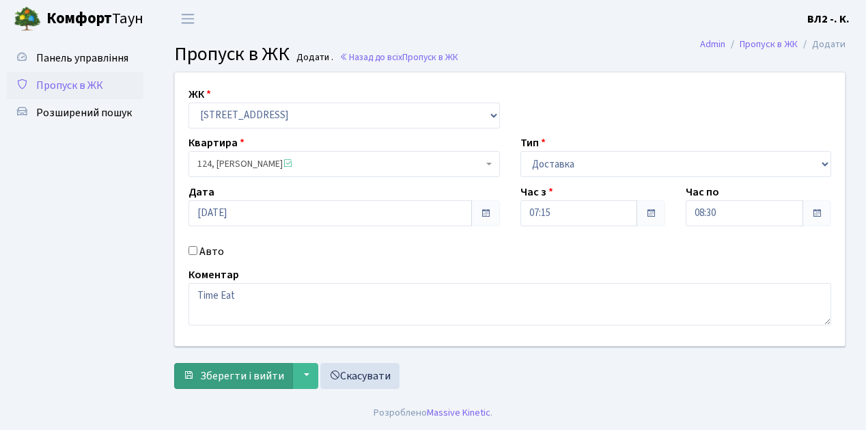 Image resolution: width=866 pixels, height=430 pixels. Describe the element at coordinates (217, 143) in the screenshot. I see `label: Квартира` at that location.